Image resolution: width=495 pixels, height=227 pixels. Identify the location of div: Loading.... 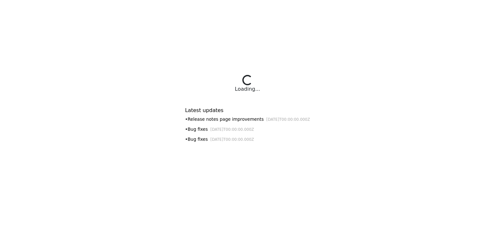
(247, 89).